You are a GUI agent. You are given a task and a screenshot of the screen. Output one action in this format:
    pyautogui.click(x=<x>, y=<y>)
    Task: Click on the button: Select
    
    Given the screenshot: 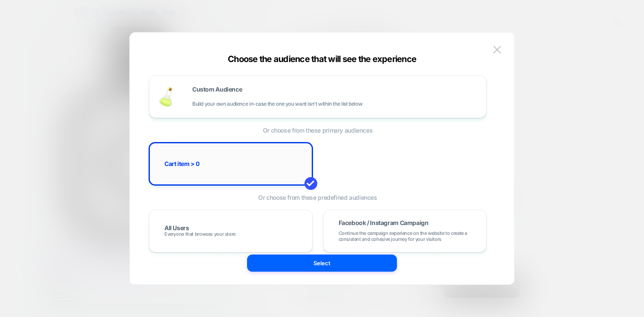 What is the action you would take?
    pyautogui.click(x=322, y=263)
    